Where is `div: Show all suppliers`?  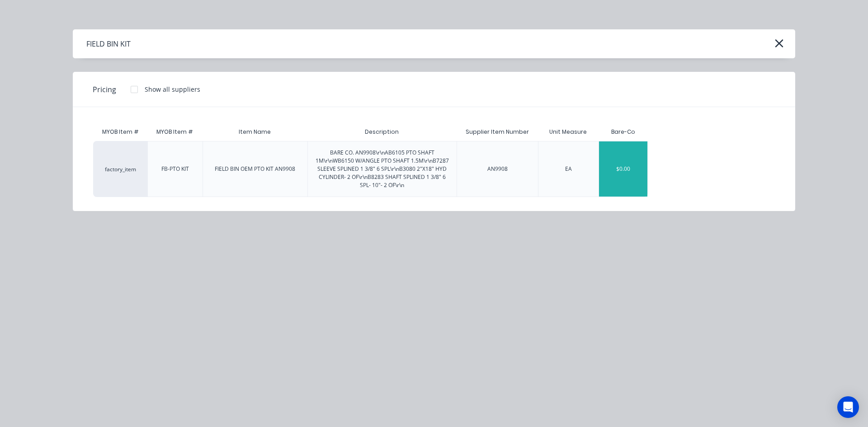
div: Show all suppliers is located at coordinates (172, 89).